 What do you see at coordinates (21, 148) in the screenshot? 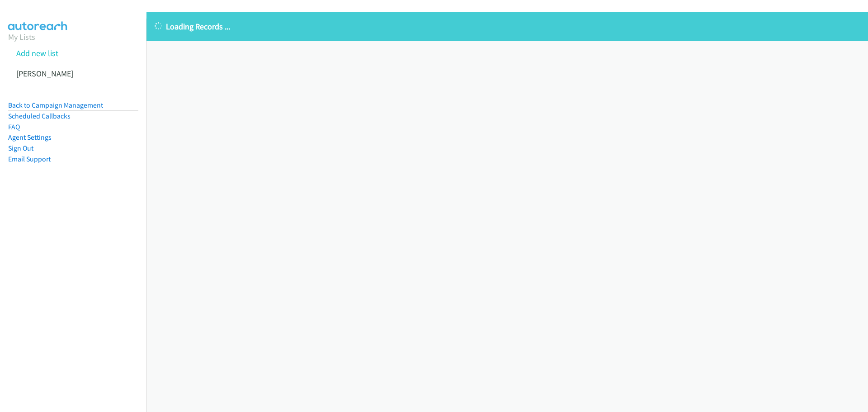
I see `a: Sign Out` at bounding box center [21, 148].